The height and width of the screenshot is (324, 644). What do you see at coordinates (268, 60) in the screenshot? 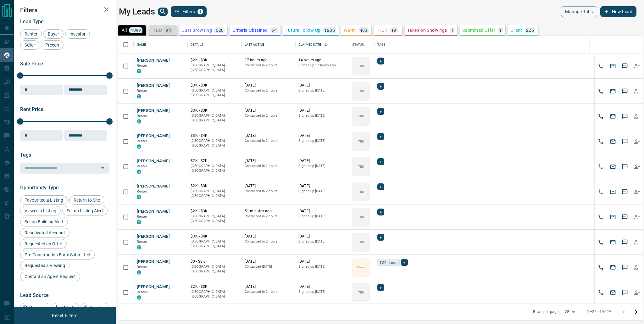
I see `p: 17 hours ago` at bounding box center [268, 60].